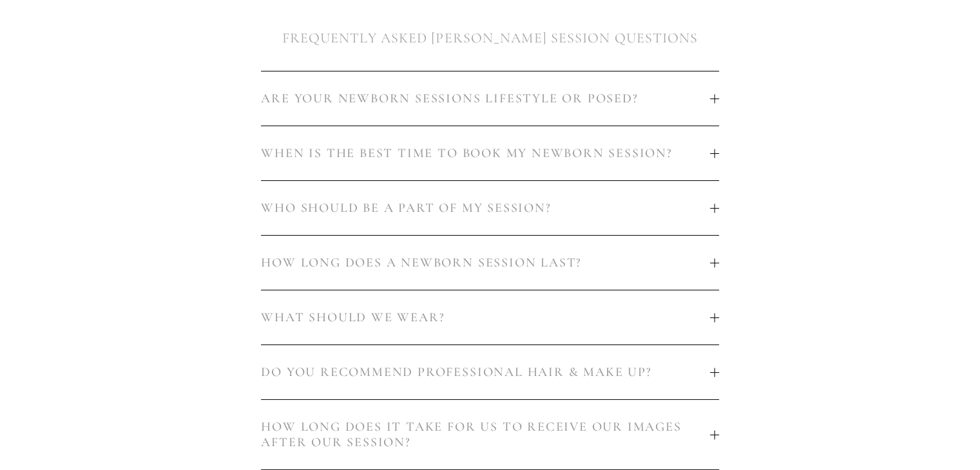 This screenshot has height=470, width=980. I want to click on button: WHAT SHOULD WE WEAR?, so click(490, 317).